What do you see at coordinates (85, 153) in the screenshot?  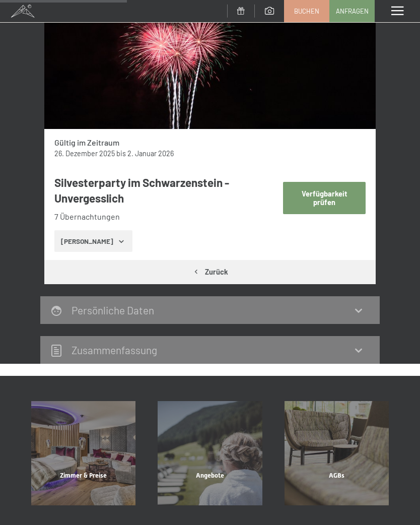 I see `time: 26.12.2025` at bounding box center [85, 153].